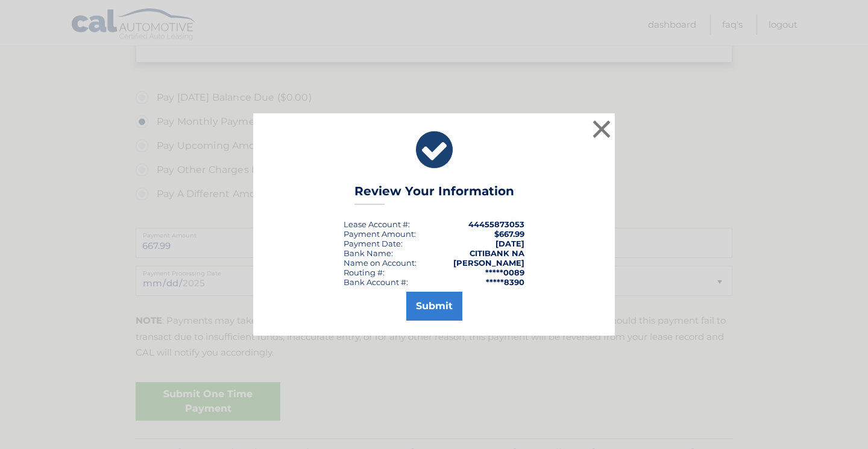  I want to click on div: Bank Account #:, so click(375, 282).